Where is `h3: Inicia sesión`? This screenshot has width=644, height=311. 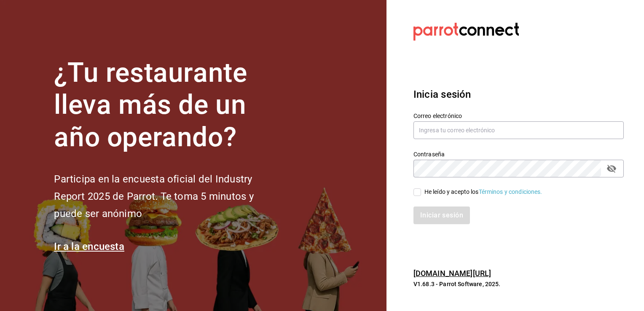 h3: Inicia sesión is located at coordinates (518, 95).